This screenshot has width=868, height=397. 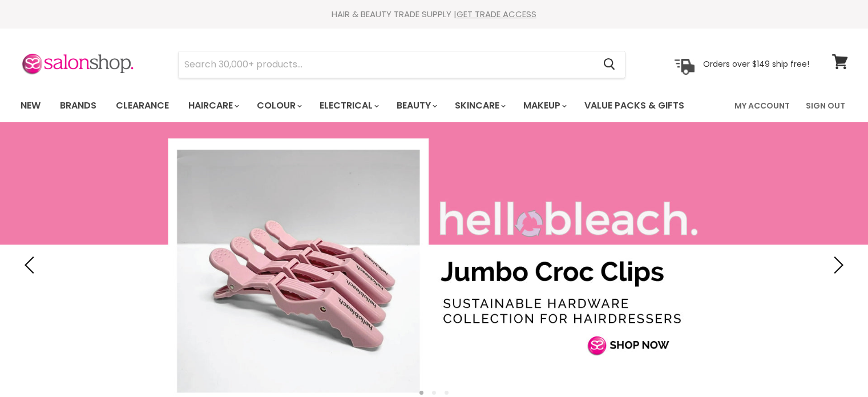 I want to click on li: Page dot 2, so click(x=434, y=392).